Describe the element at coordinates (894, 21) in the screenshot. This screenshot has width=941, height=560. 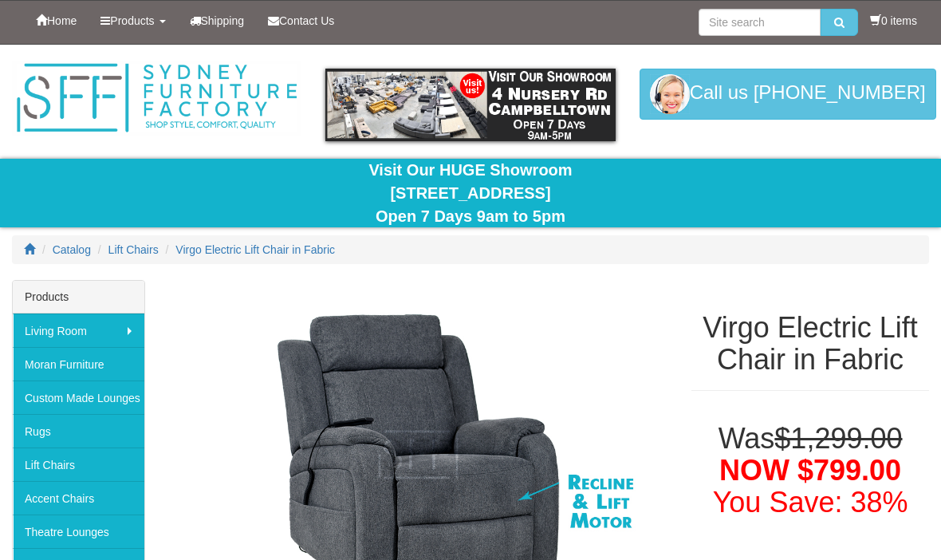
I see `li: 0 items` at that location.